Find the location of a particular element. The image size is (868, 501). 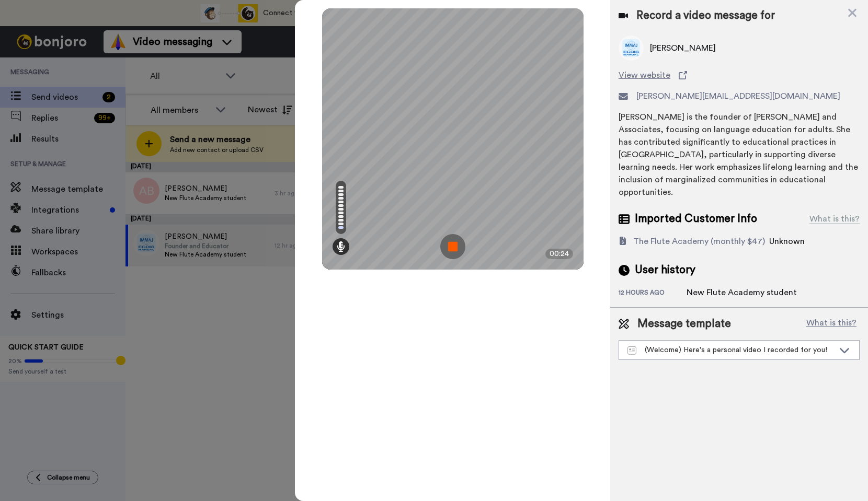

img: ic_record_stop.svg is located at coordinates (452, 247).